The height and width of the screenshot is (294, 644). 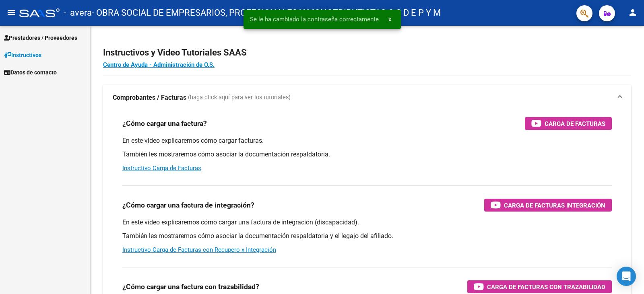 I want to click on a: Centro de Ayuda - Administración de O.S., so click(x=159, y=65).